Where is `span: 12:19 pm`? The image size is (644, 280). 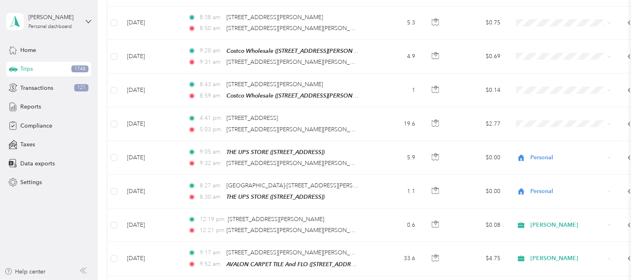 span: 12:19 pm is located at coordinates (212, 219).